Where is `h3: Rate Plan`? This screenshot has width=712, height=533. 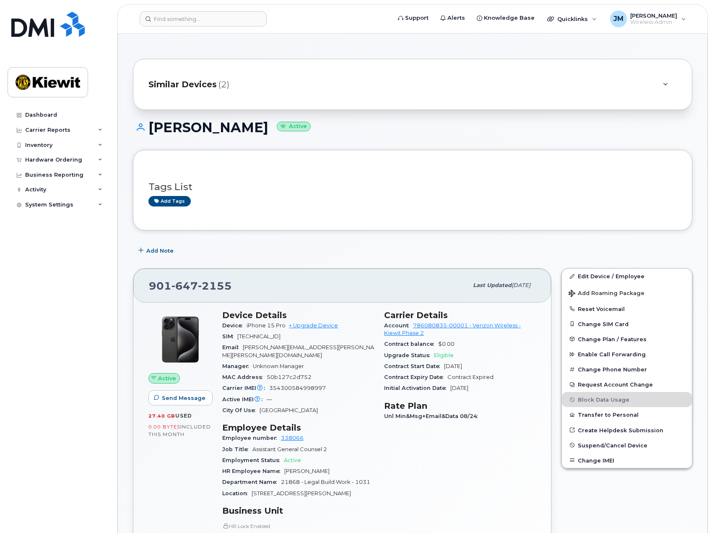 h3: Rate Plan is located at coordinates (460, 406).